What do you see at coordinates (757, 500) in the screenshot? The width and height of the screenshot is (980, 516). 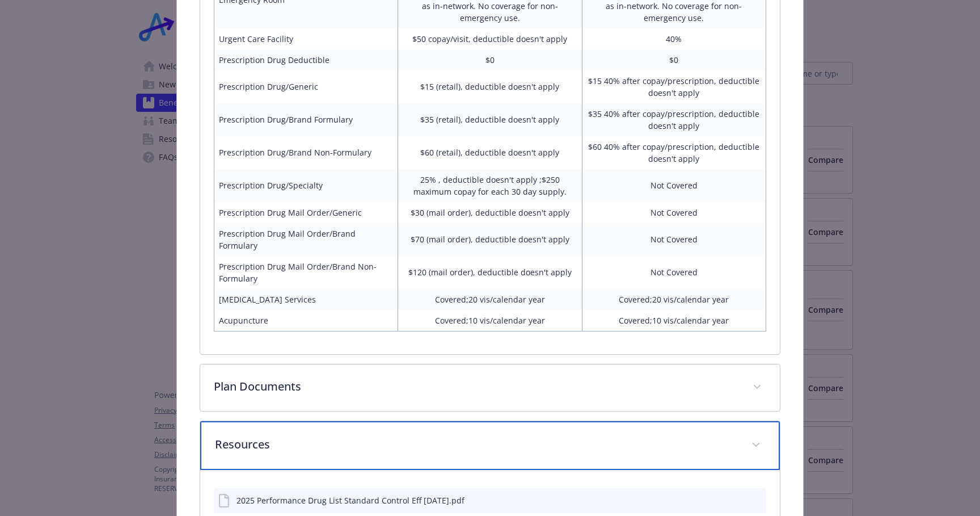 I see `button: preview file` at bounding box center [757, 500].